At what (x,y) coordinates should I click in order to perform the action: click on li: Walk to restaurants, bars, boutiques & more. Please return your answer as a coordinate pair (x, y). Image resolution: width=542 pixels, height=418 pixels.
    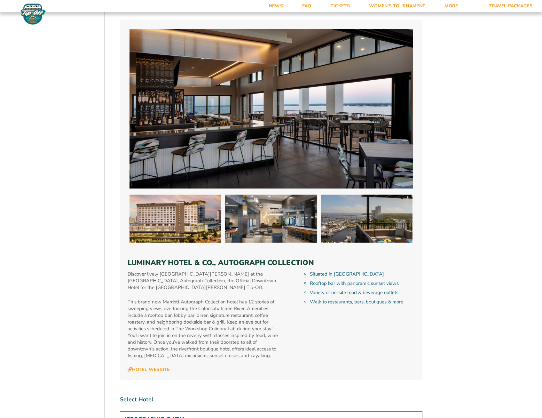
    Looking at the image, I should click on (362, 302).